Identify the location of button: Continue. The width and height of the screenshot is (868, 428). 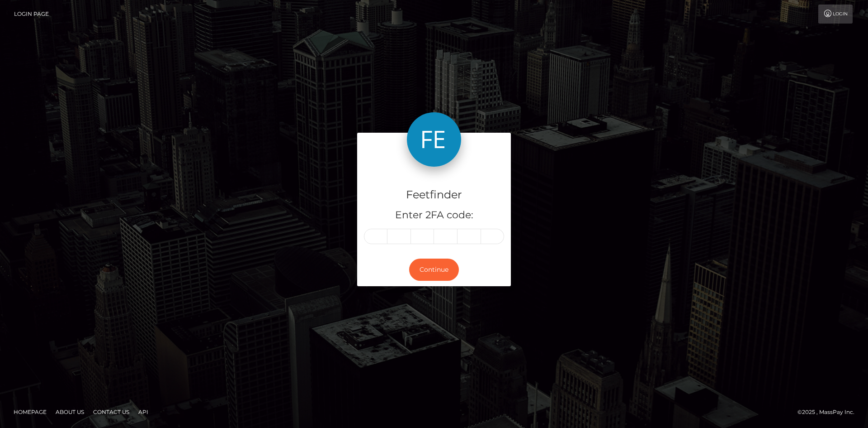
(434, 269).